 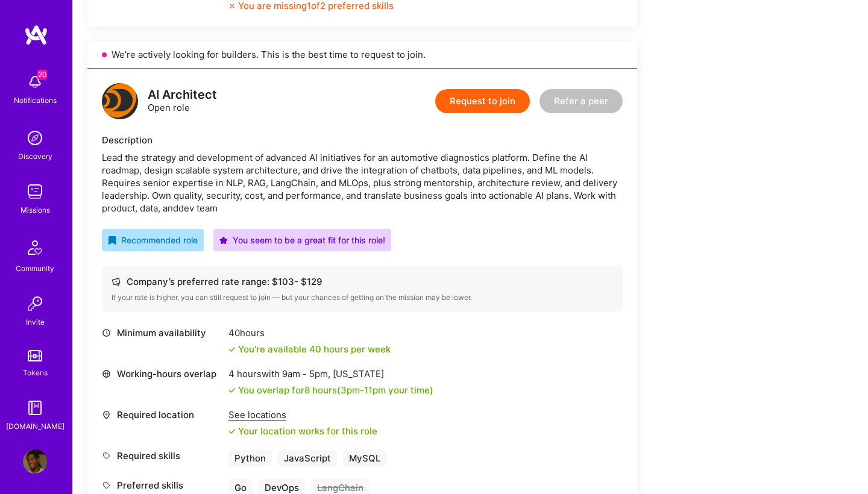 I want to click on div: Missions, so click(x=35, y=210).